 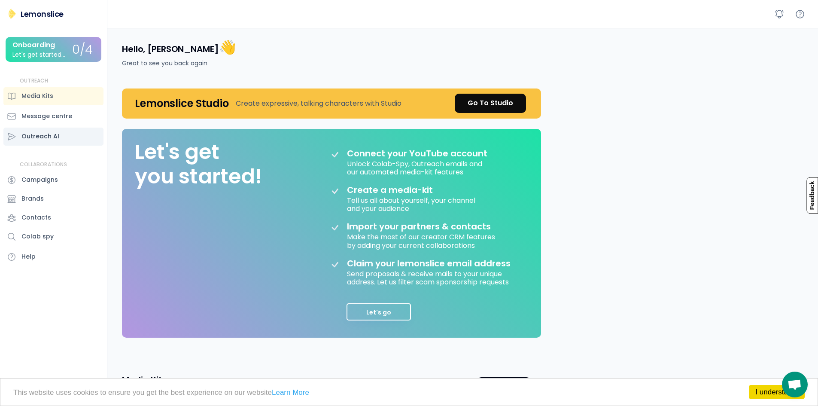 I want to click on div: Claim your lemonslice email address, so click(x=428, y=263).